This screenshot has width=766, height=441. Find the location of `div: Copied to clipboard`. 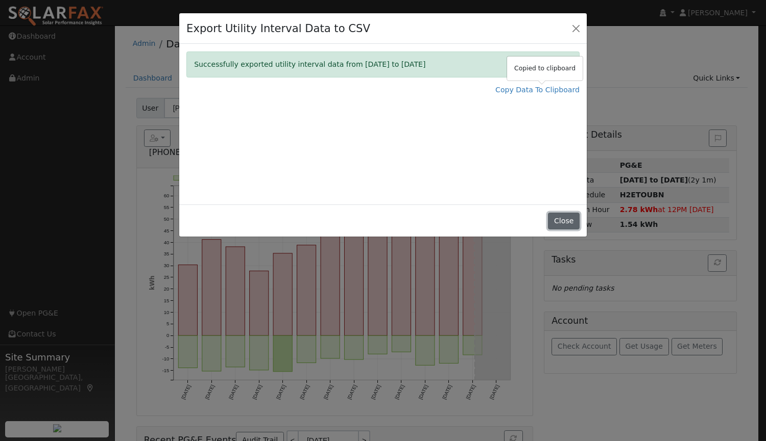

div: Copied to clipboard is located at coordinates (545, 68).